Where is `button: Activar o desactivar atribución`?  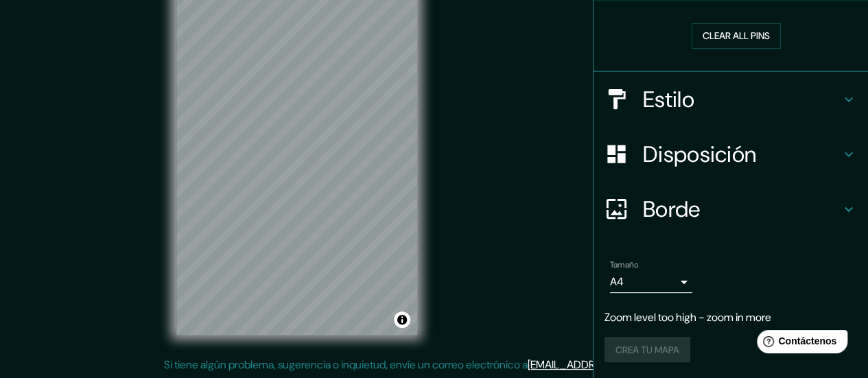
button: Activar o desactivar atribución is located at coordinates (402, 319).